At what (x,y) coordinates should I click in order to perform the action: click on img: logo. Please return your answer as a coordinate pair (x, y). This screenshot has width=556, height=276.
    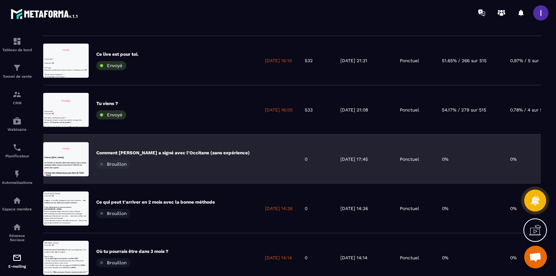
    Looking at the image, I should click on (45, 14).